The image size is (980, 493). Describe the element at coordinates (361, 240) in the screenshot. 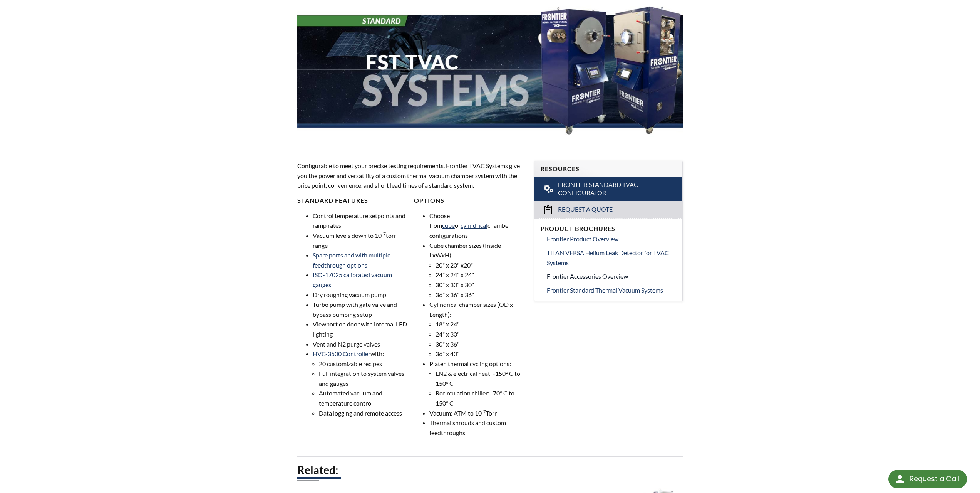

I see `li: Vacuum levels down to 10 torr range` at that location.